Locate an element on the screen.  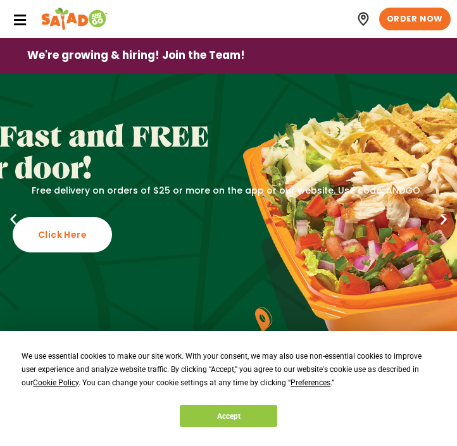
span: Preferences is located at coordinates (310, 383).